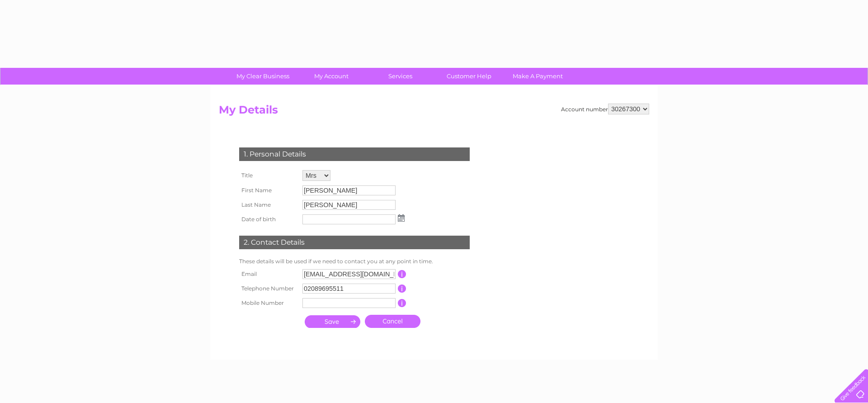  What do you see at coordinates (392, 321) in the screenshot?
I see `a: Cancel` at bounding box center [392, 321].